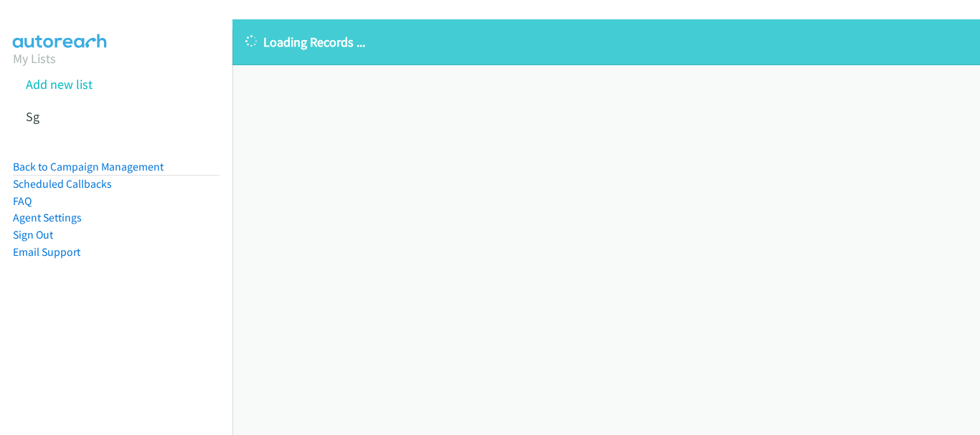  What do you see at coordinates (606, 41) in the screenshot?
I see `p: Loading Records ...` at bounding box center [606, 41].